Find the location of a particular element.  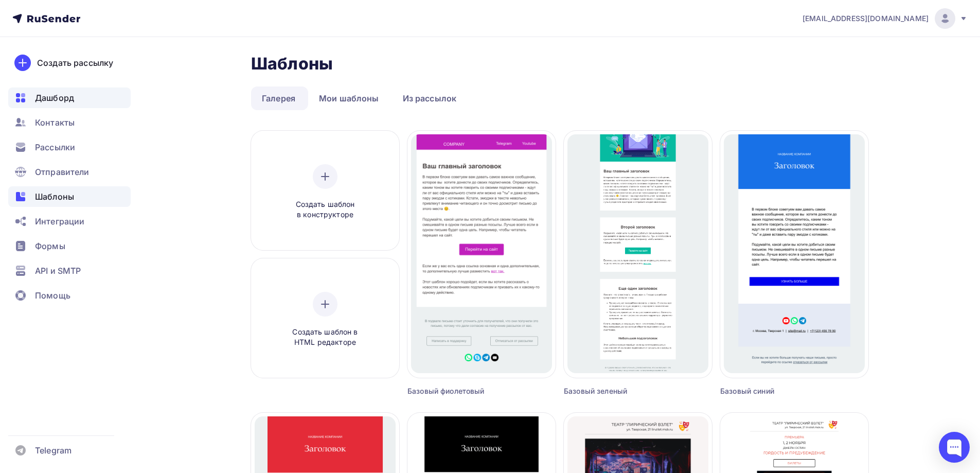

h2: Шаблоны is located at coordinates (291, 63).